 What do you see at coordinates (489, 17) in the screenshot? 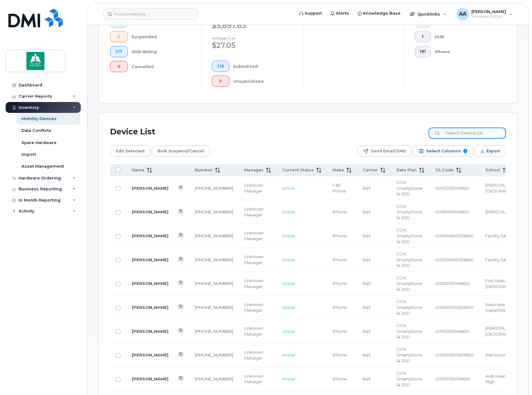
I see `span: Wireless Admin` at bounding box center [489, 17].